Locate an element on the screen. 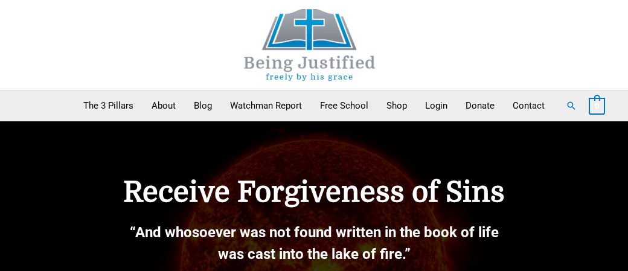 The height and width of the screenshot is (271, 628). b: “And whosoever was not found written in the book of life was cast into the lake of fire.” is located at coordinates (314, 243).